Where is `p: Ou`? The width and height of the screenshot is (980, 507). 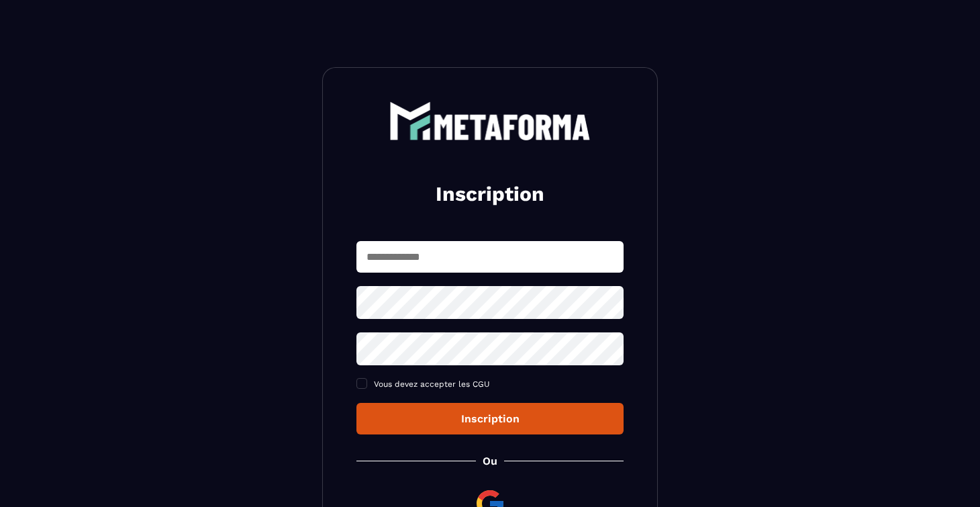
p: Ou is located at coordinates (490, 461).